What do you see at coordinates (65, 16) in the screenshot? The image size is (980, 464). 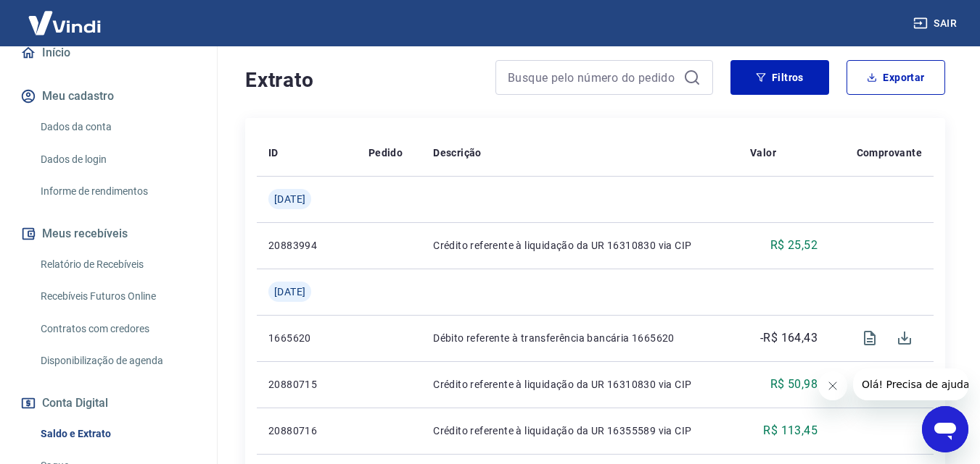 I see `span: Olá! Precisa de ajuda?` at bounding box center [65, 16].